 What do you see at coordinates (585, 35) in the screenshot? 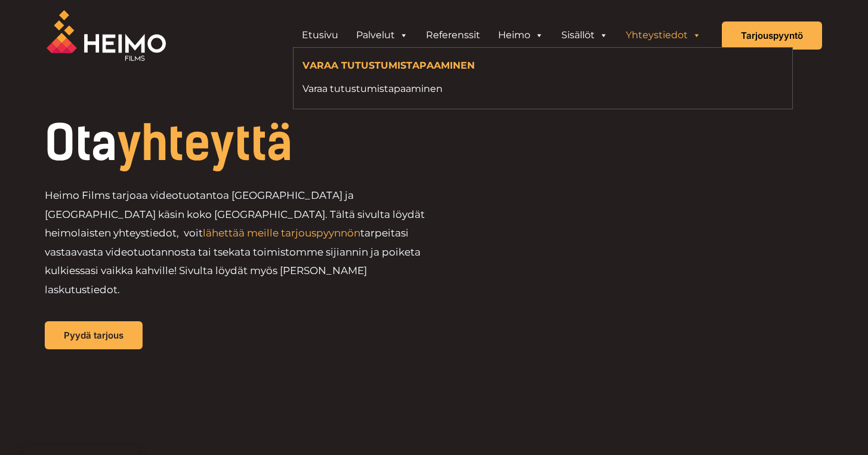
I see `a: Sisällöt` at bounding box center [585, 35].